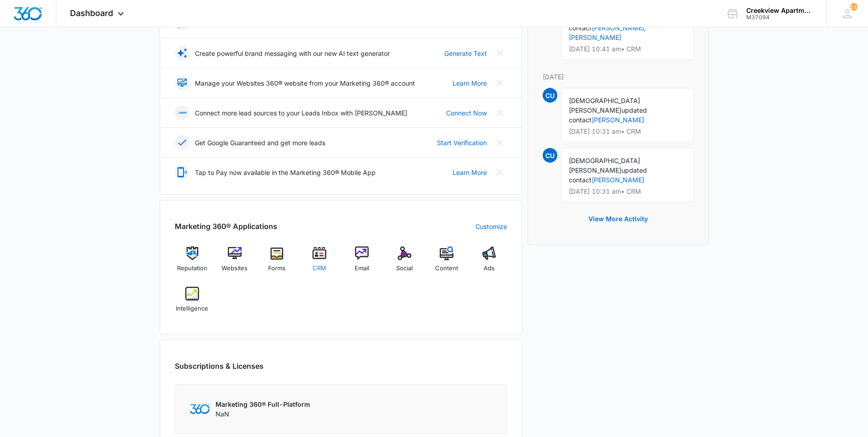 Image resolution: width=868 pixels, height=437 pixels. What do you see at coordinates (285, 172) in the screenshot?
I see `p: Tap to Pay now available in the Marketing 360® Mobile App` at bounding box center [285, 172].